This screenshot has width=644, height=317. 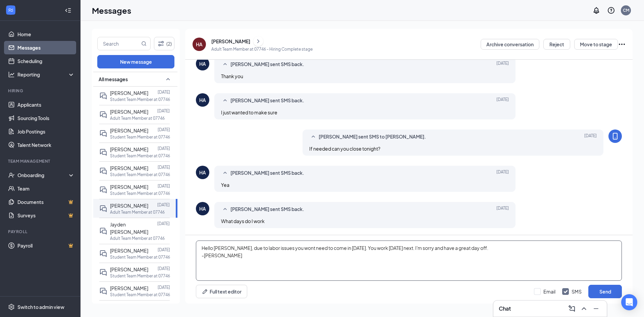 What do you see at coordinates (627, 10) in the screenshot?
I see `div: CM` at bounding box center [627, 10].